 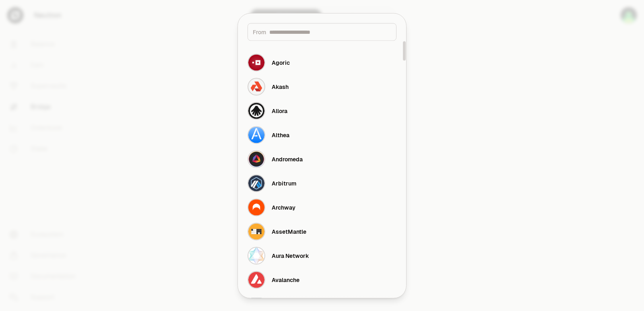 What do you see at coordinates (287, 159) in the screenshot?
I see `div: Andromeda` at bounding box center [287, 159].